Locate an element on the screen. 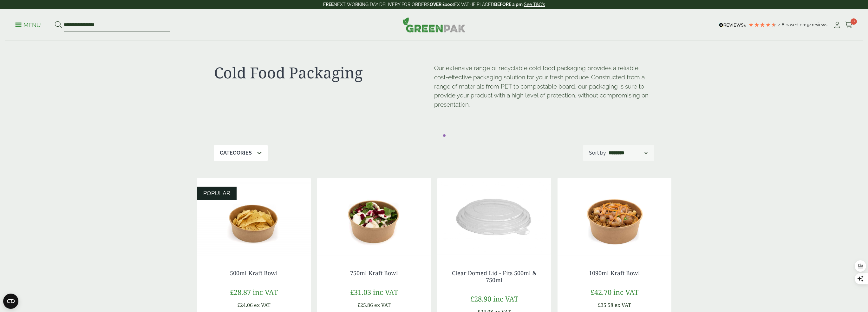 The width and height of the screenshot is (868, 312). p: Categories is located at coordinates (235, 153).